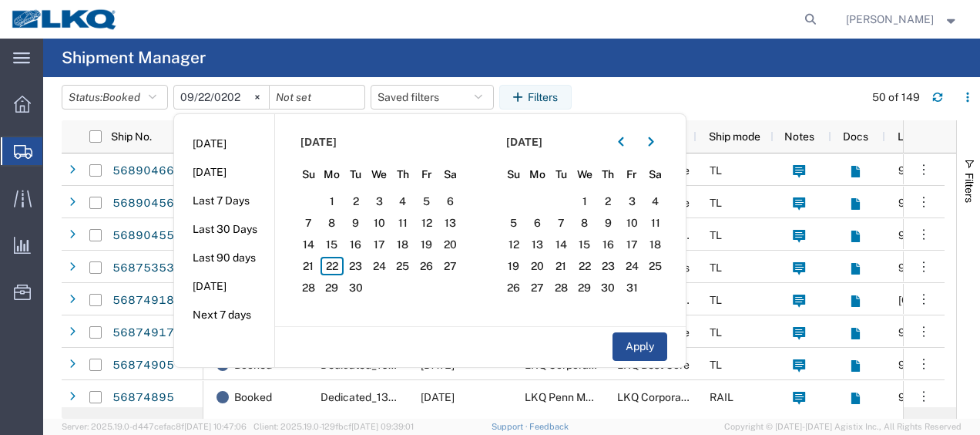 This screenshot has height=435, width=980. What do you see at coordinates (403, 223) in the screenshot?
I see `span: 11` at bounding box center [403, 223].